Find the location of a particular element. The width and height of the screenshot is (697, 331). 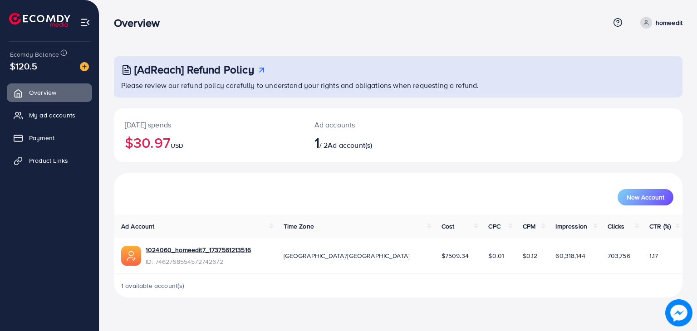

span: 1.17 is located at coordinates (654, 256).